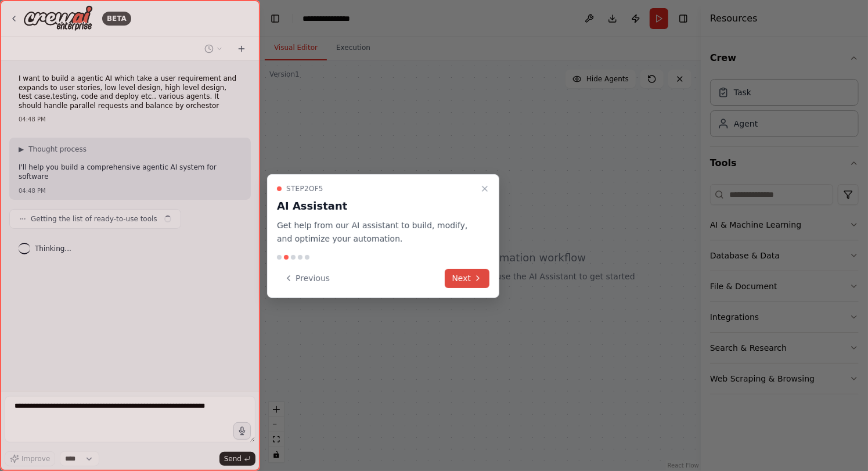 The width and height of the screenshot is (868, 471). Describe the element at coordinates (376, 207) in the screenshot. I see `h3: AI Assistant` at that location.